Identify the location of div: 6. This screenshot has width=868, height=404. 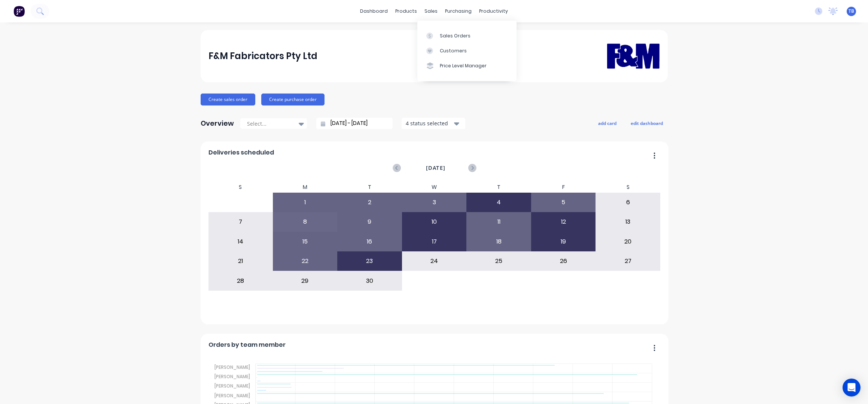
(628, 202).